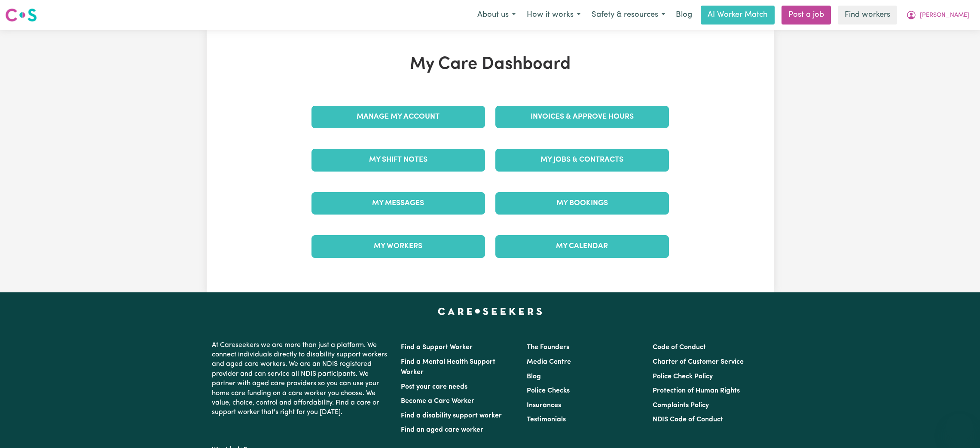 This screenshot has height=448, width=980. I want to click on a: Invoices & Approve Hours, so click(582, 117).